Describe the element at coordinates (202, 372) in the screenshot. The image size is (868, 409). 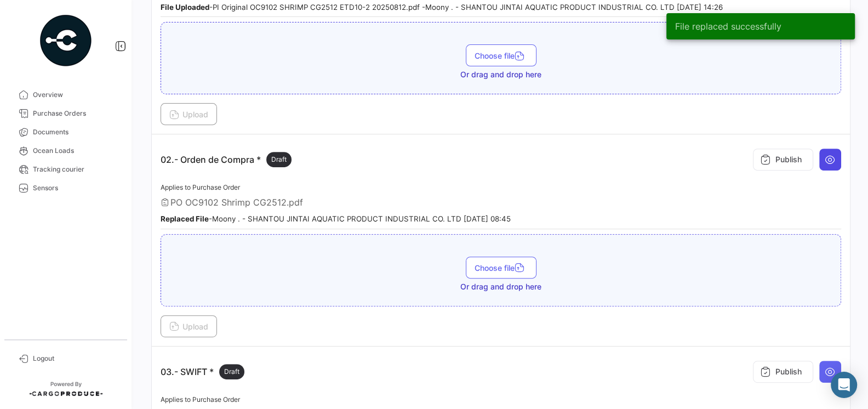
I see `p: 03.- SWIFT *` at that location.